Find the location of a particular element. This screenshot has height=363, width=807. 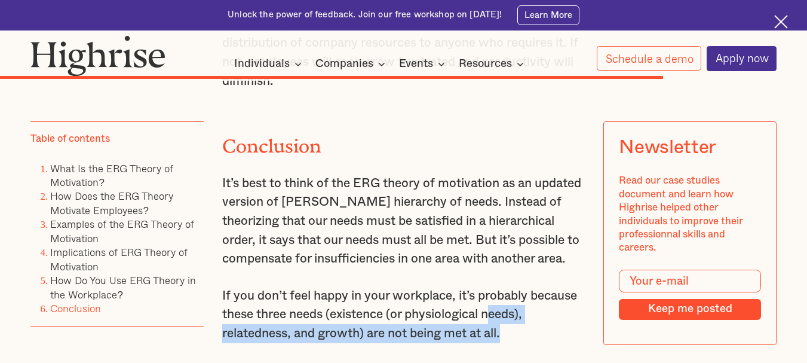

a: How Do You Use ERG Theory in the Workplace? is located at coordinates (123, 287).